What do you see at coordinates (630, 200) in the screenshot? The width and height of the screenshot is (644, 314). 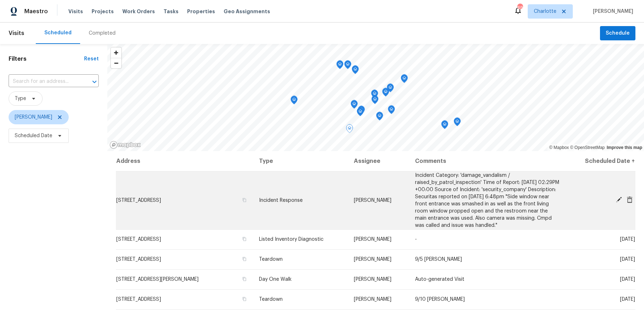 I see `span: Cancel` at bounding box center [630, 200].